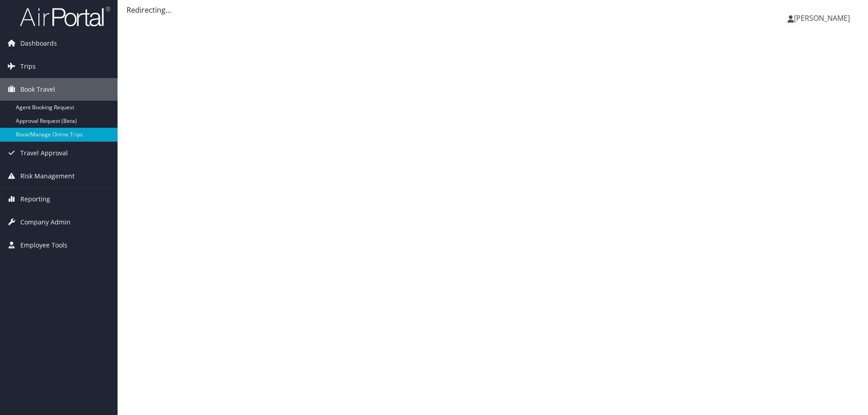 The image size is (868, 415). What do you see at coordinates (37, 89) in the screenshot?
I see `span: Book Travel` at bounding box center [37, 89].